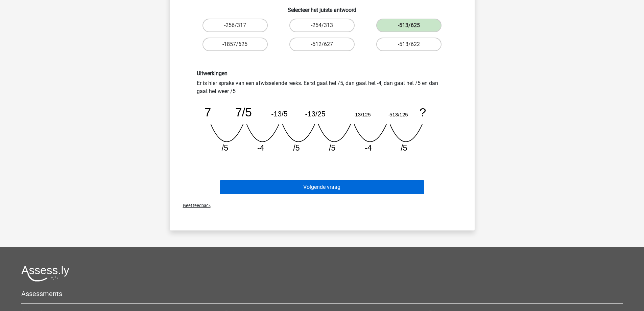 The image size is (644, 311). Describe the element at coordinates (398, 114) in the screenshot. I see `tspan: -513/125` at that location.